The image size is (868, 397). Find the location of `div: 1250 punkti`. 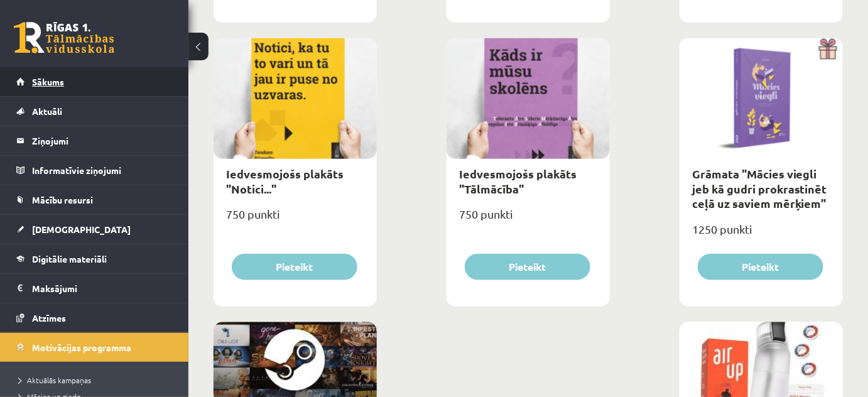

div: 1250 punkti is located at coordinates (761, 234).